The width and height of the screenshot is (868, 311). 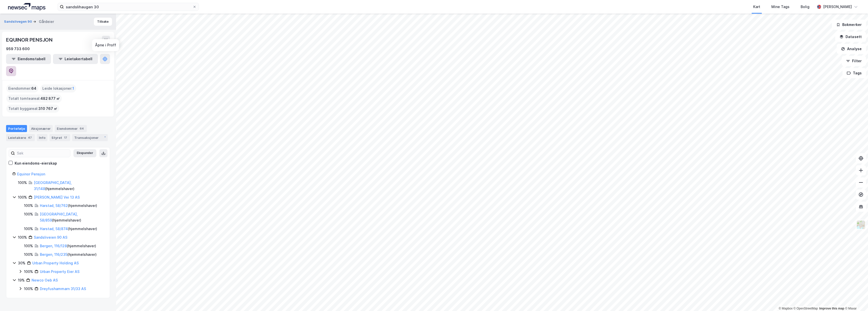 What do you see at coordinates (854, 61) in the screenshot?
I see `button: Filter` at bounding box center [854, 61].